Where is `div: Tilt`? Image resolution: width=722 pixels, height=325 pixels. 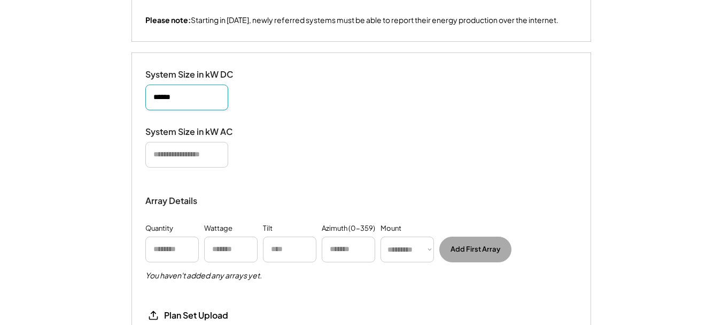 div: Tilt is located at coordinates (268, 228).